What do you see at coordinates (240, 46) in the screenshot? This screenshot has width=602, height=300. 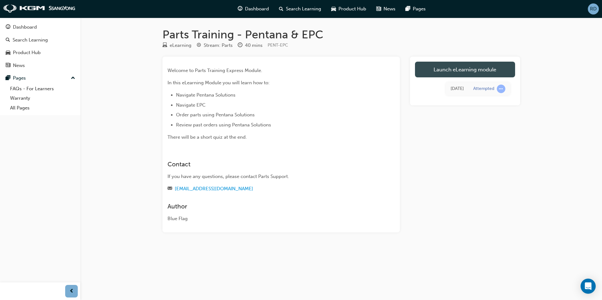 I see `span: clock-icon` at bounding box center [240, 46].